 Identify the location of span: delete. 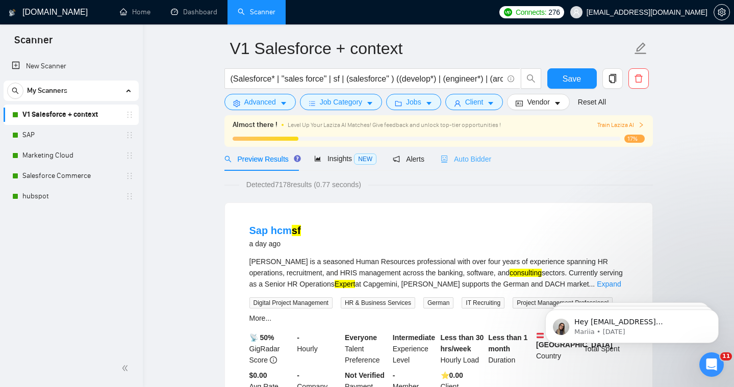
(638, 79).